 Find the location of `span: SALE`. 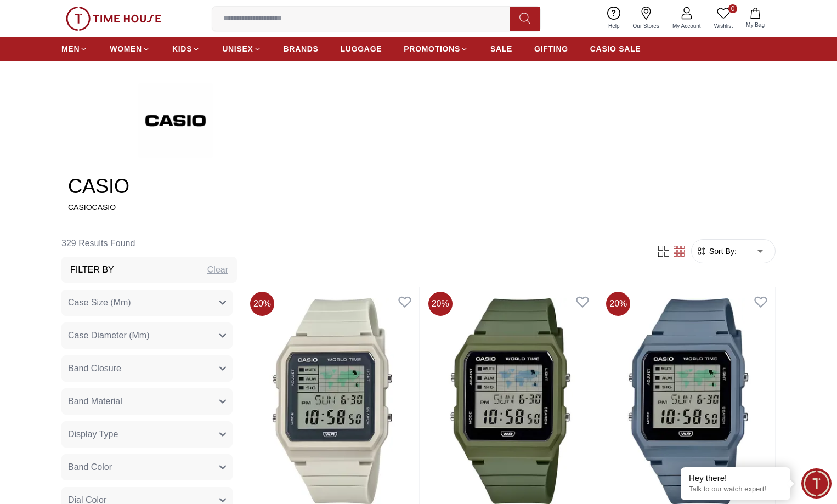

span: SALE is located at coordinates (501, 49).